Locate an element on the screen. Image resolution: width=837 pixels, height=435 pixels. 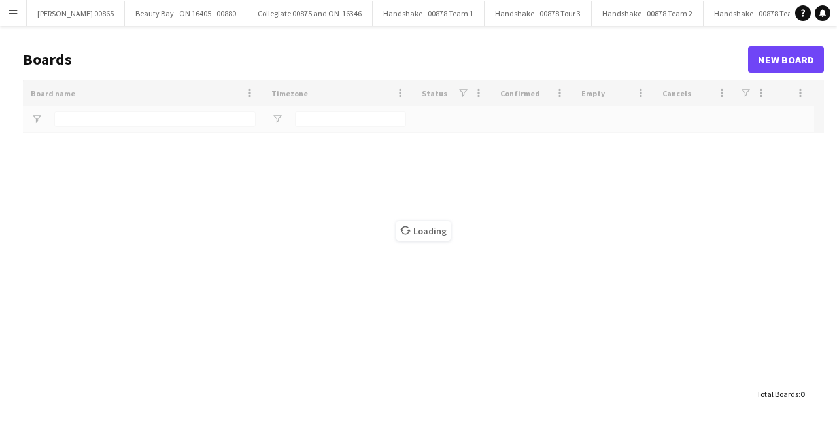
button: Handshake - 00878 Team 2 is located at coordinates (647, 13).